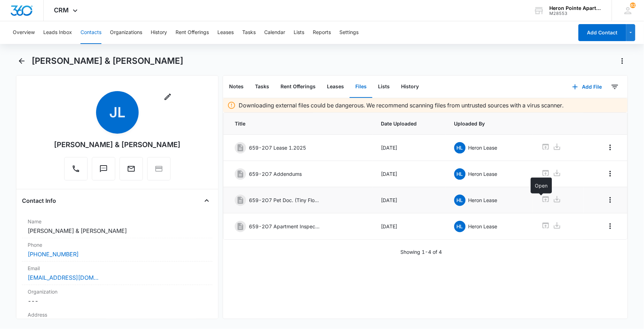  Describe the element at coordinates (349, 33) in the screenshot. I see `button: Settings` at that location.